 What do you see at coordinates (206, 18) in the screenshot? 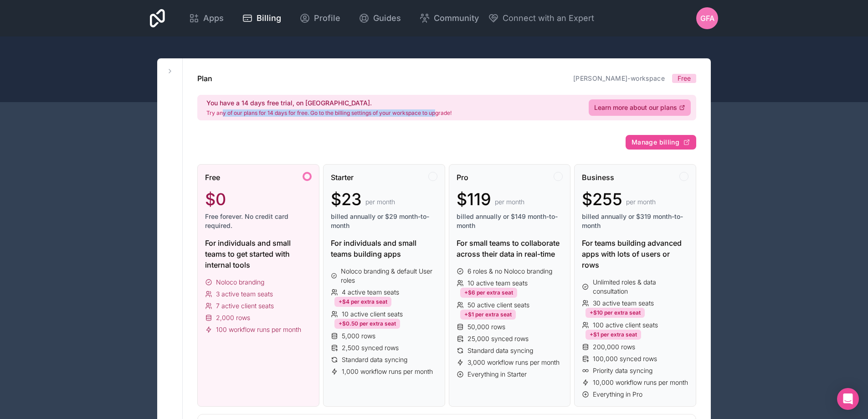
I see `a: Apps` at bounding box center [206, 18].